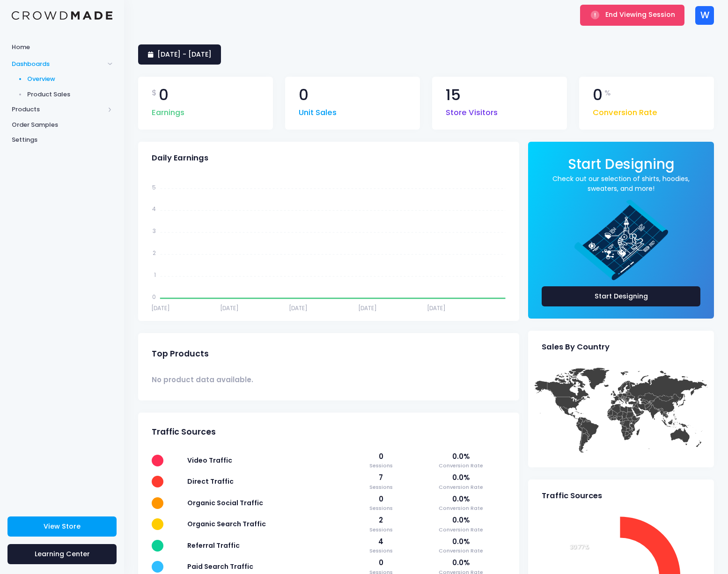  I want to click on span: 7, so click(380, 478).